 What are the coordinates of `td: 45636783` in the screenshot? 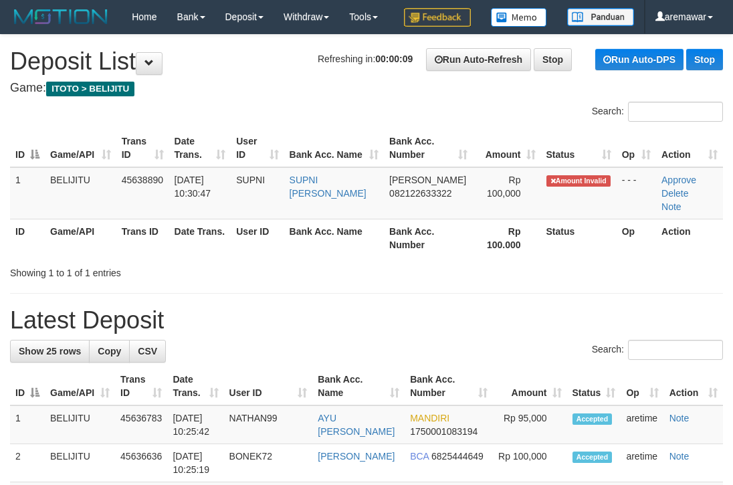 It's located at (141, 425).